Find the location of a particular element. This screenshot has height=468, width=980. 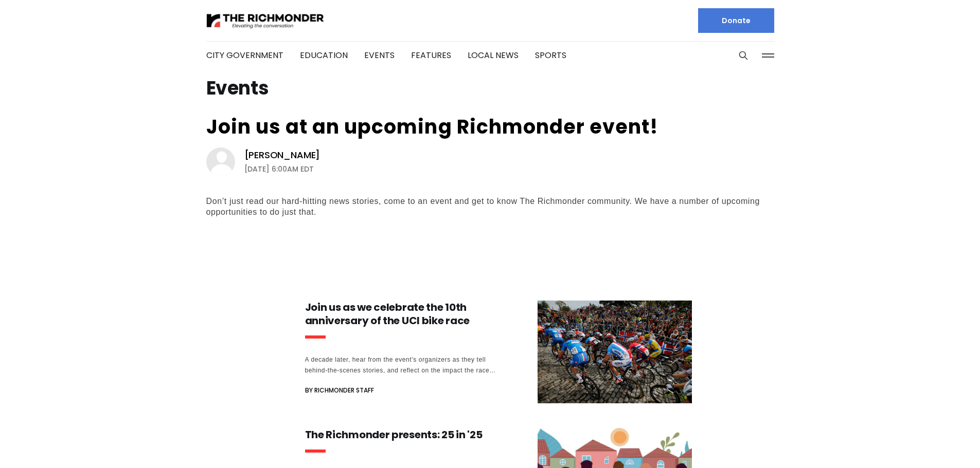

a: Join us as we celebrate the 10th anniversary of the UCI bike race A decade later, hear from the e... is located at coordinates (498, 352).